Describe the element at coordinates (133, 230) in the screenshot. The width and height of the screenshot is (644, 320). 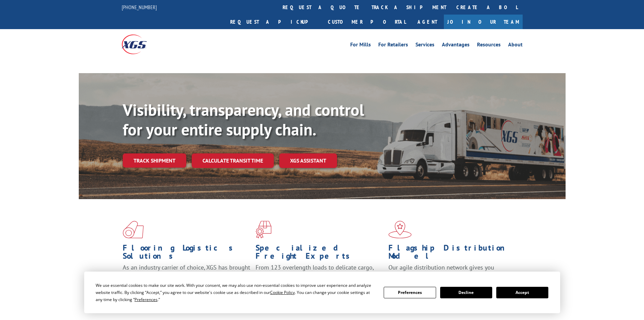
I see `img: xgs-icon-total-supply-chain-intelligence-red` at that location.